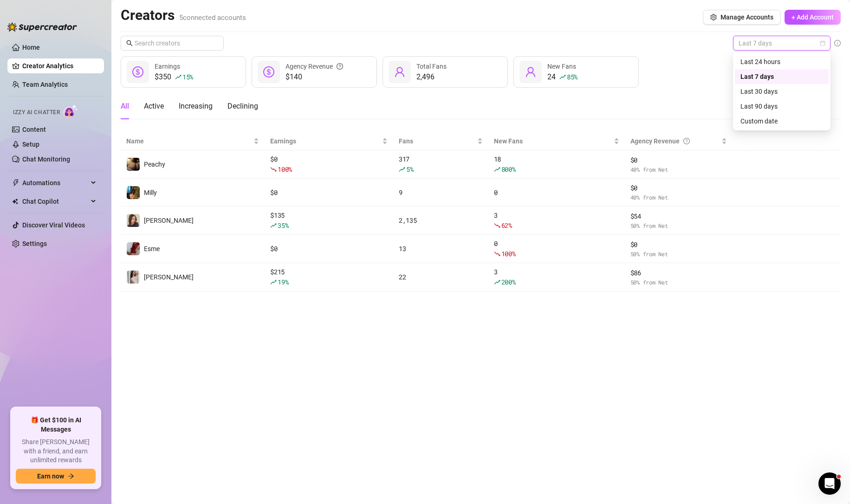 The image size is (850, 504). Describe the element at coordinates (34, 244) in the screenshot. I see `a: Settings` at that location.